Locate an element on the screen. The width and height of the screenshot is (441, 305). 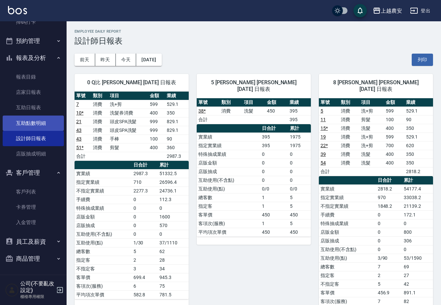
a: 43 is located at coordinates (79, 130).